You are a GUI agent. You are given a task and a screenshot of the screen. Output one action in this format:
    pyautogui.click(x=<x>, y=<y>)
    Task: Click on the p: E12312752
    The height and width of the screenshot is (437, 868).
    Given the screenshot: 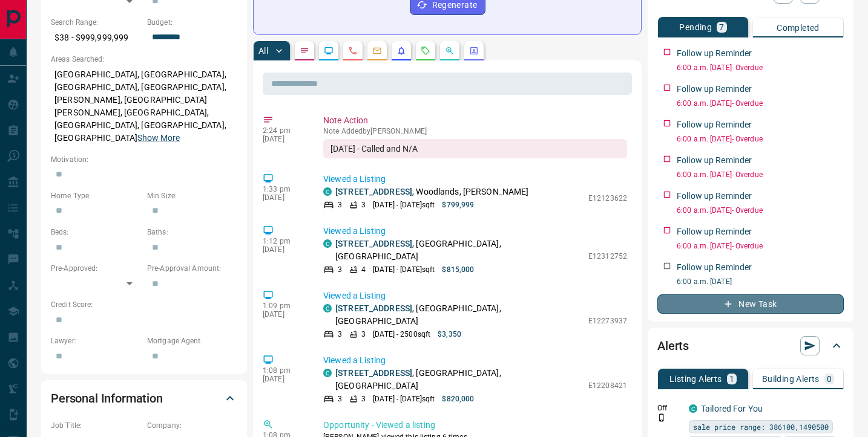 What is the action you would take?
    pyautogui.click(x=608, y=256)
    